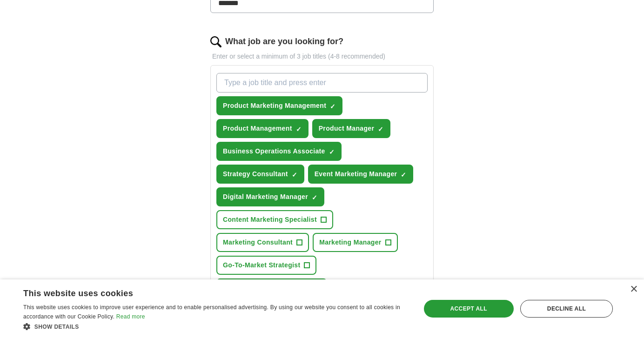  What do you see at coordinates (284, 41) in the screenshot?
I see `label: What job are you looking for?` at bounding box center [284, 41].